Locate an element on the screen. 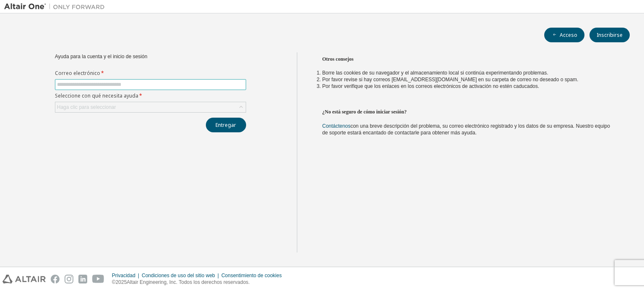  font: Entregar is located at coordinates (225, 125).